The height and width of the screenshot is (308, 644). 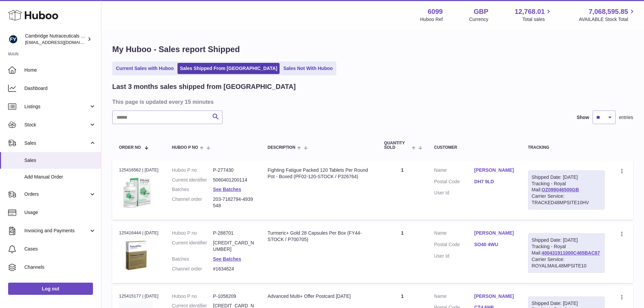 What do you see at coordinates (372, 102) in the screenshot?
I see `h3: This page is updated every 15 minutes` at bounding box center [372, 102].